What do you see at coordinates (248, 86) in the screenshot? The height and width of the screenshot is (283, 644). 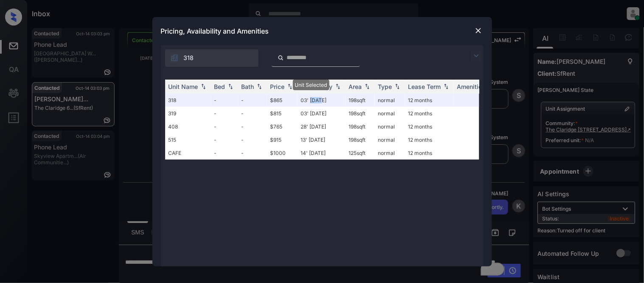 I see `div: Bath` at bounding box center [248, 86].